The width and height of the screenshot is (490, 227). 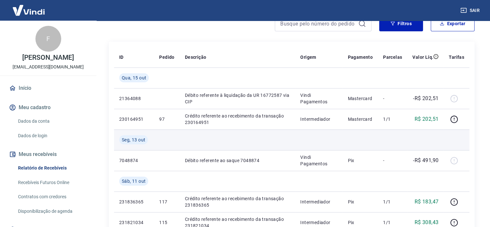 I want to click on p: 230164951, so click(x=134, y=119).